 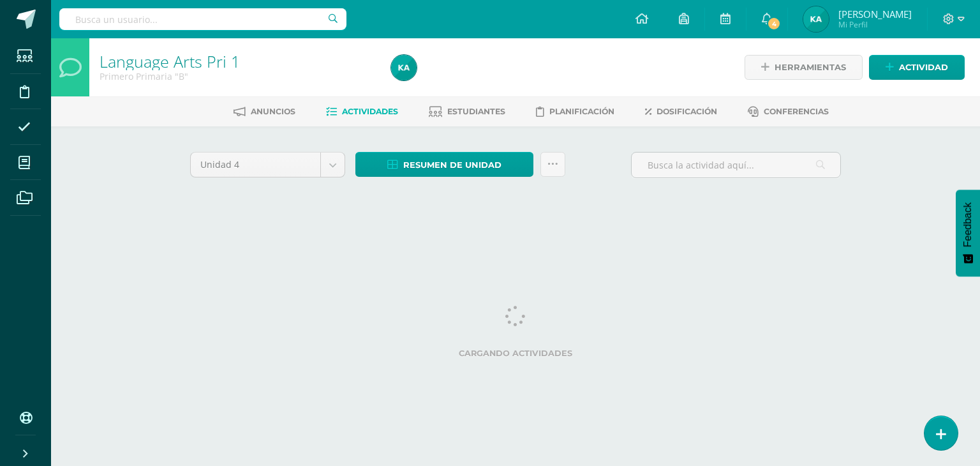 What do you see at coordinates (516, 353) in the screenshot?
I see `label: Cargando actividades` at bounding box center [516, 353].